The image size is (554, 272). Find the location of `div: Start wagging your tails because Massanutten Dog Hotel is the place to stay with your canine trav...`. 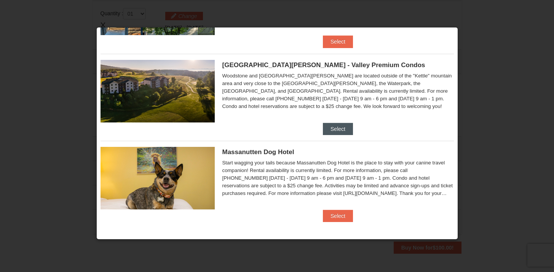

div: Start wagging your tails because Massanutten Dog Hotel is the place to stay with your canine trav... is located at coordinates (338, 178).